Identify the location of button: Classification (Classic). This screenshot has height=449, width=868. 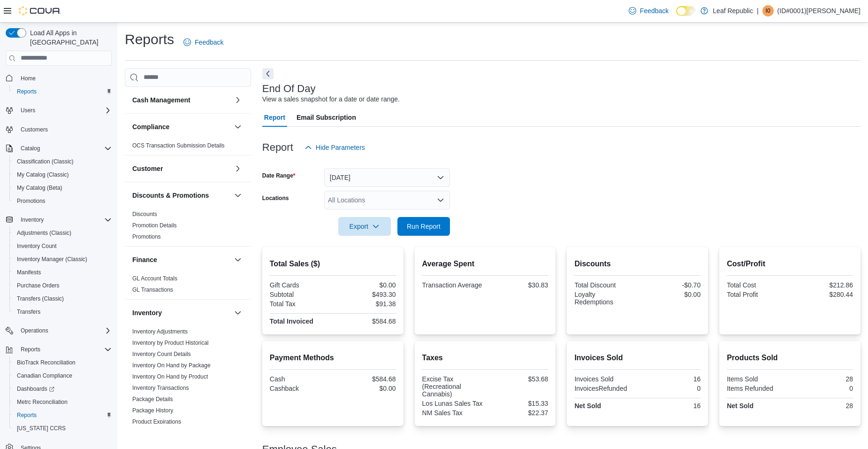
(62, 161).